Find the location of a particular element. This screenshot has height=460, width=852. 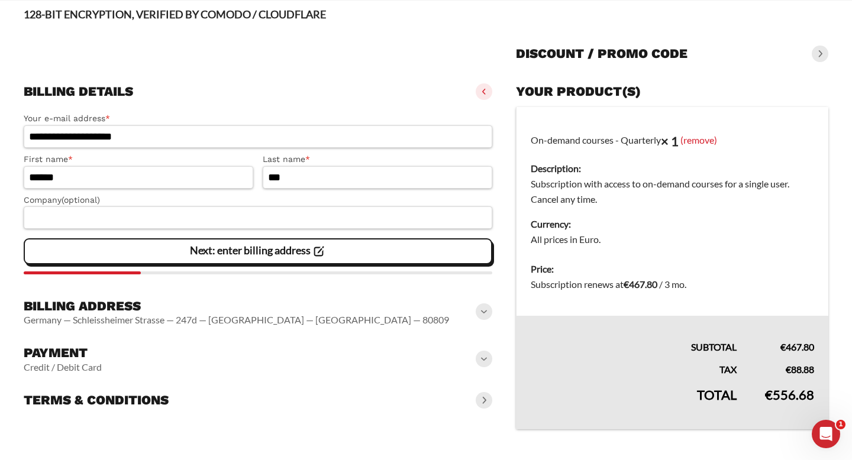

h3: Terms & conditions is located at coordinates (96, 401).